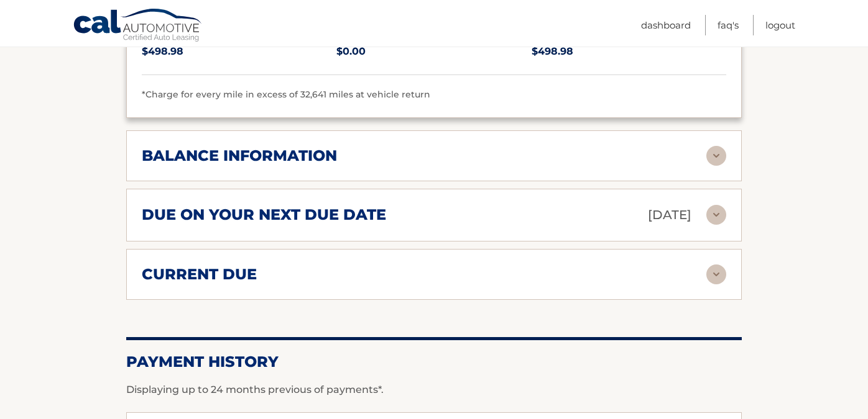  Describe the element at coordinates (286, 94) in the screenshot. I see `span: *Charge for every mile in excess of 32,641 miles at vehicle return` at that location.